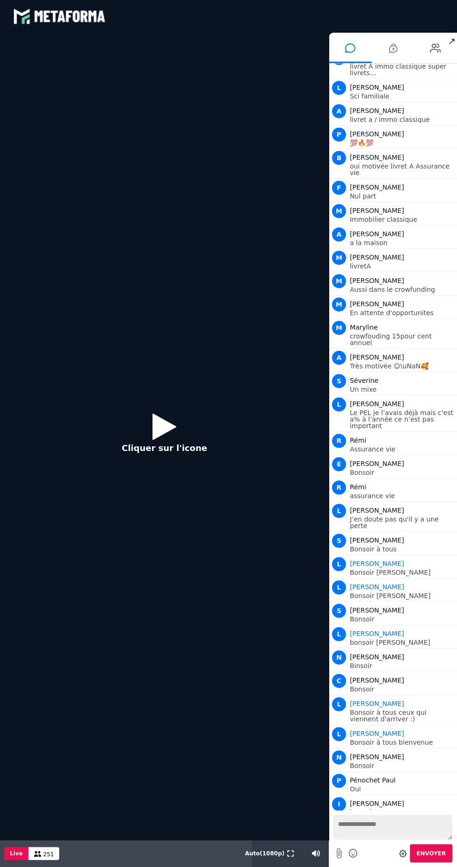 Image resolution: width=457 pixels, height=867 pixels. Describe the element at coordinates (402, 496) in the screenshot. I see `p: assurance vie` at that location.